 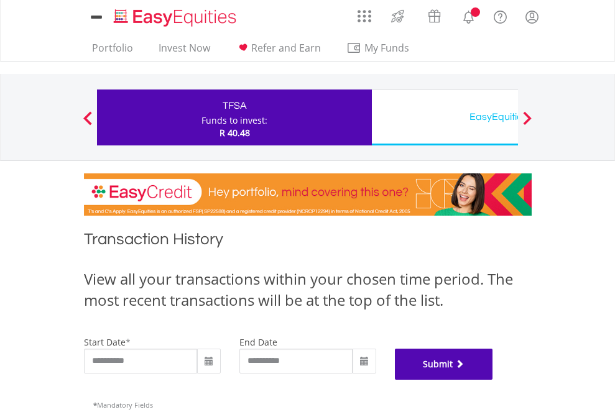 I want to click on img: EasyCredit Promotion Banner, so click(x=308, y=195).